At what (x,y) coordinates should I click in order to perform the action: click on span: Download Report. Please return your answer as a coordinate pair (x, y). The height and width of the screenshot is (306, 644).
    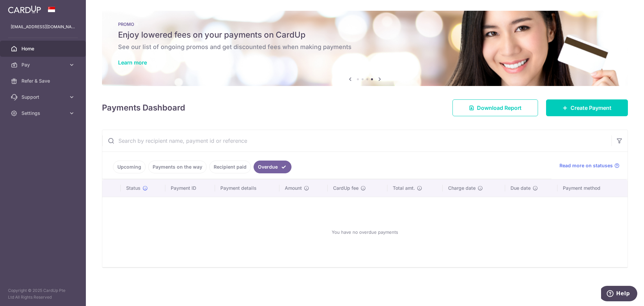
    Looking at the image, I should click on (499, 108).